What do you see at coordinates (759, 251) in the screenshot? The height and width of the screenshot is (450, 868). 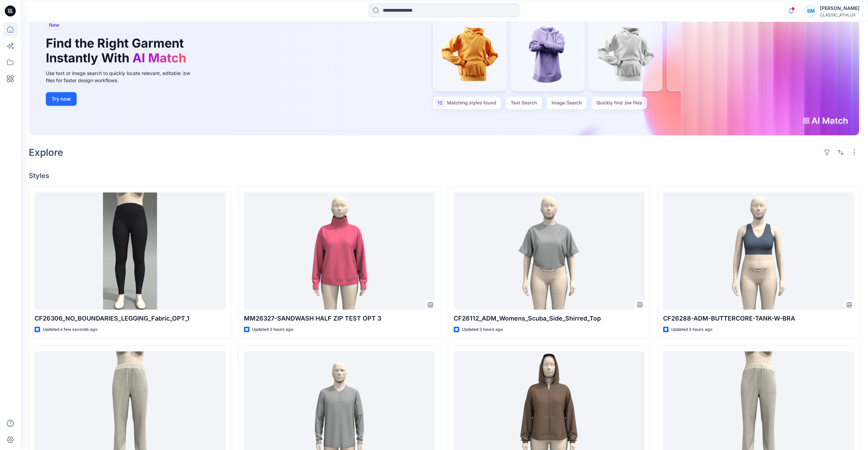 I see `a: CF26288-ADM-BUTTERCORE-TANK-W-BRA` at bounding box center [759, 251].